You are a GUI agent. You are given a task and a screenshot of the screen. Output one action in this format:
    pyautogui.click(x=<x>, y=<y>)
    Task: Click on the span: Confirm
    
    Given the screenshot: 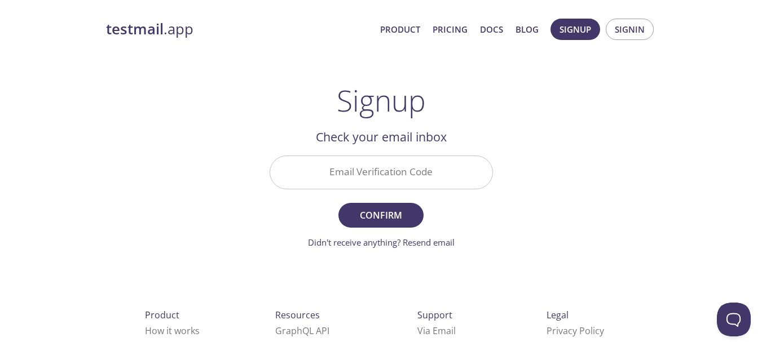 What is the action you would take?
    pyautogui.click(x=381, y=215)
    